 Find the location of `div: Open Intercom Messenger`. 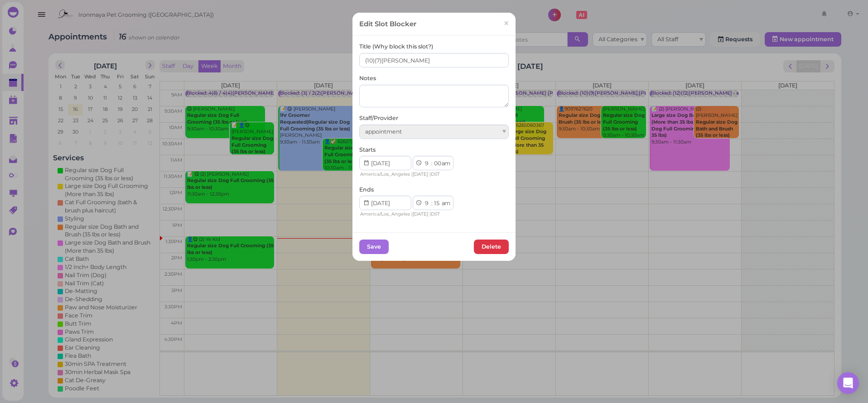

div: Open Intercom Messenger is located at coordinates (848, 383).